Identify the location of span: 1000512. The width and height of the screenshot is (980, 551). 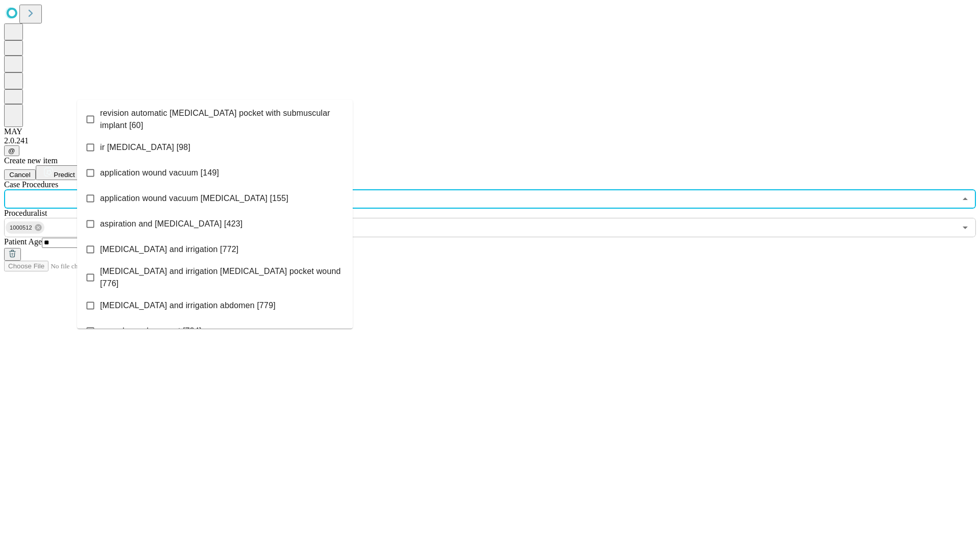
(21, 227).